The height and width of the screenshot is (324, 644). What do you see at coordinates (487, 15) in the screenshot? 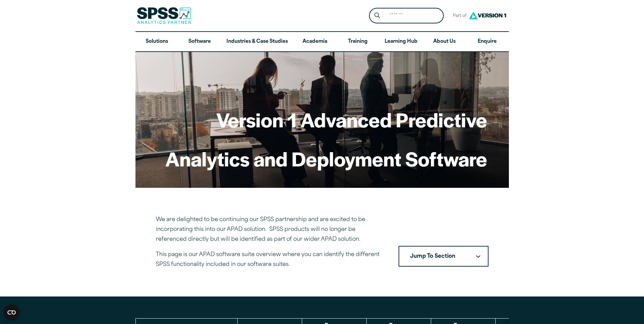
I see `img: Version1 Logo` at bounding box center [487, 15].